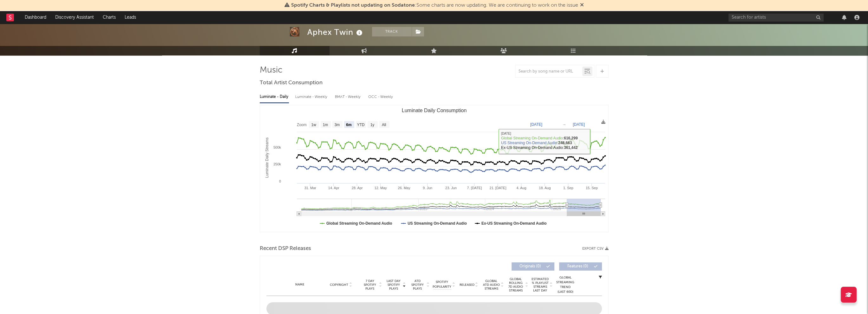 The width and height of the screenshot is (868, 314). Describe the element at coordinates (568, 188) in the screenshot. I see `text: 1. Sep` at that location.